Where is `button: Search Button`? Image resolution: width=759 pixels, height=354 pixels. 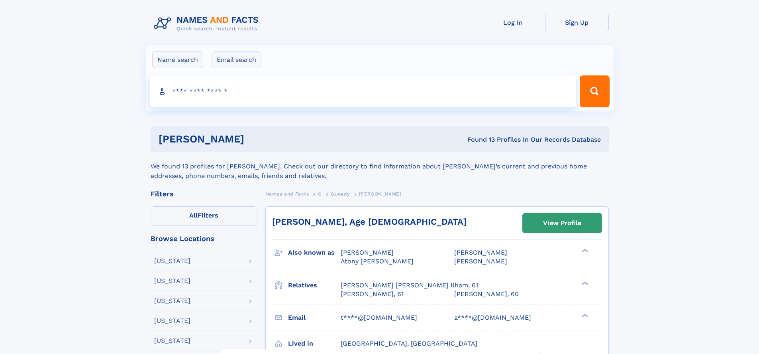
button: Search Button is located at coordinates (595, 91).